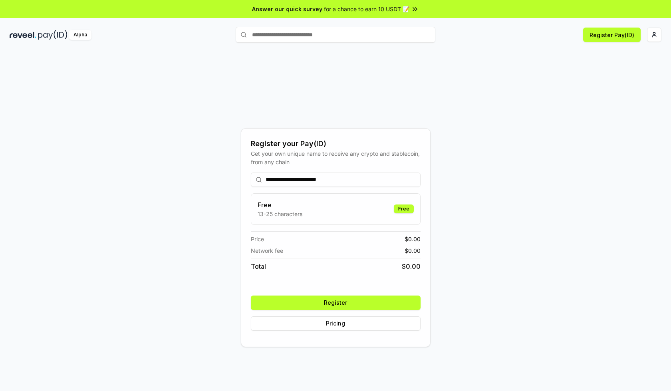 The height and width of the screenshot is (391, 671). Describe the element at coordinates (280, 214) in the screenshot. I see `p: 13-25 characters` at that location.